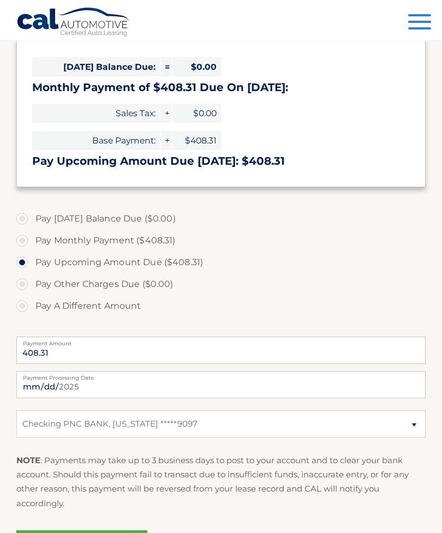 This screenshot has height=533, width=442. What do you see at coordinates (196, 140) in the screenshot?
I see `span: $408.31` at bounding box center [196, 140].